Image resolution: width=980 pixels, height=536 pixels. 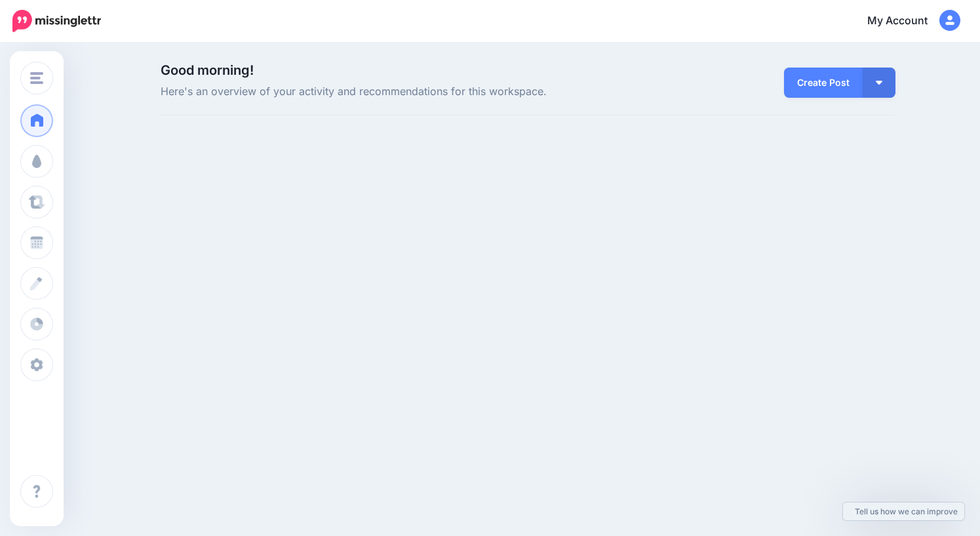 What do you see at coordinates (907, 21) in the screenshot?
I see `a: My Account` at bounding box center [907, 21].